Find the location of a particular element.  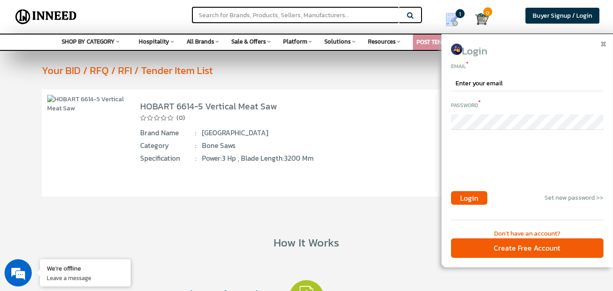

div: Email is located at coordinates (528, 65).